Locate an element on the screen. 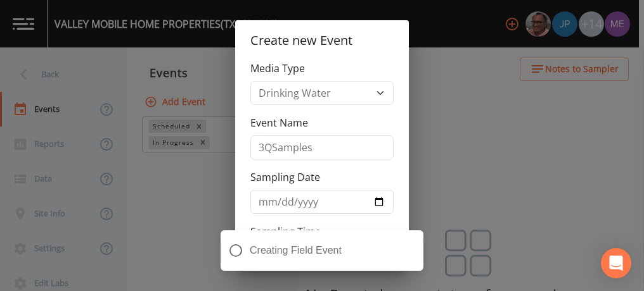 This screenshot has height=291, width=644. div: Creating Field Event is located at coordinates (322, 251).